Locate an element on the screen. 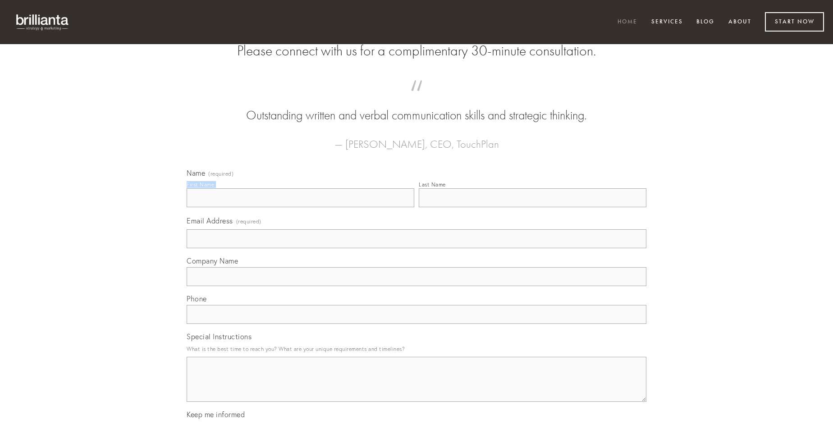 This screenshot has height=423, width=833. span: Keep me informed is located at coordinates (215, 415).